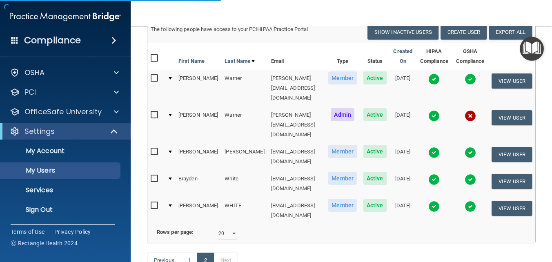  Describe the element at coordinates (375, 56) in the screenshot. I see `th: Status` at that location.